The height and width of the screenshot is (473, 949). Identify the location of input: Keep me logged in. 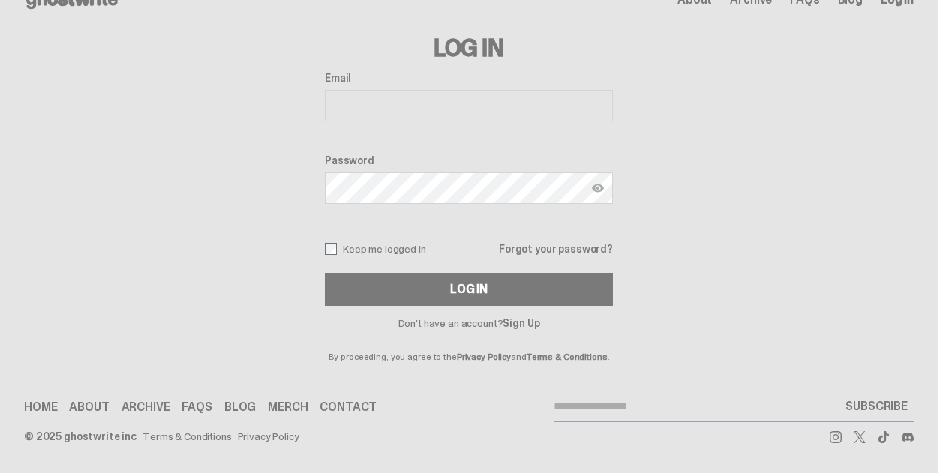
(331, 249).